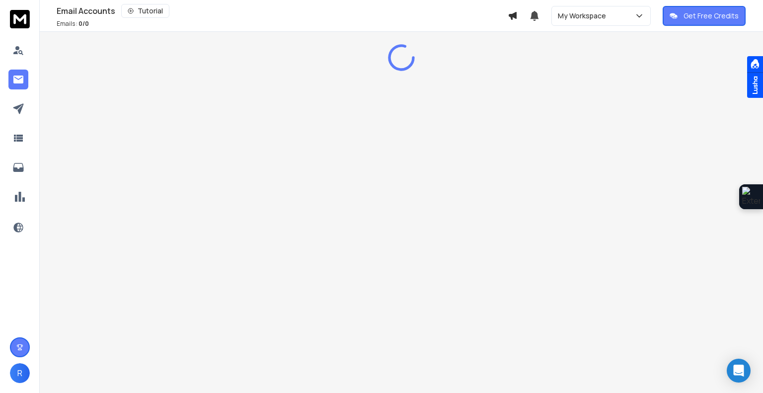 The height and width of the screenshot is (393, 763). What do you see at coordinates (83, 23) in the screenshot?
I see `span: 0 / 0` at bounding box center [83, 23].